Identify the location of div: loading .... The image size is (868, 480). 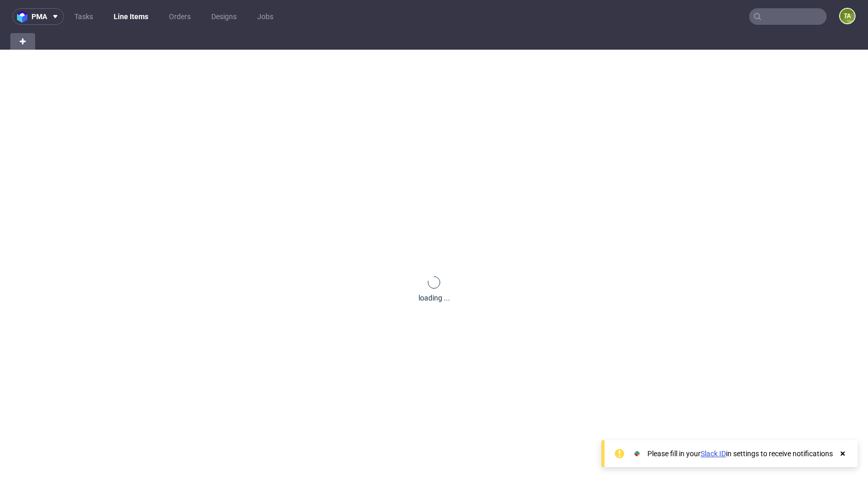
(434, 298).